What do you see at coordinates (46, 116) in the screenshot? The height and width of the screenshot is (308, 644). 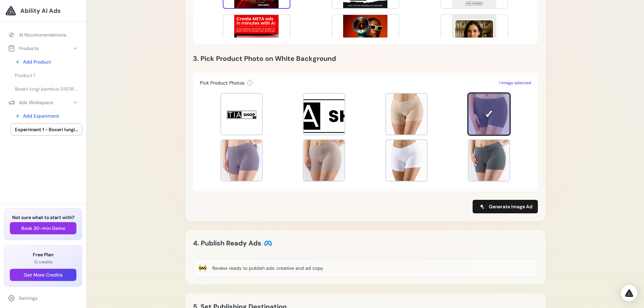 I see `a: Add Experiment` at bounding box center [46, 116].